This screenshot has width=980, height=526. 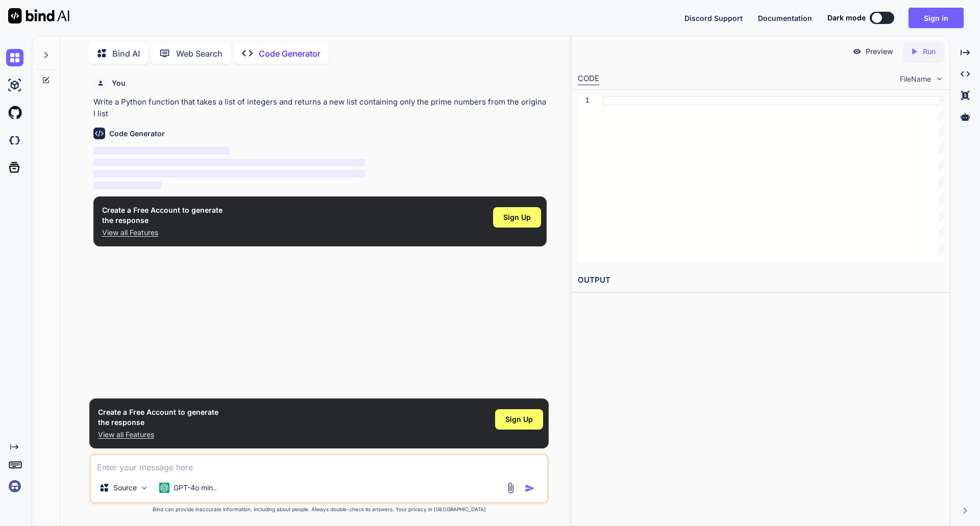 What do you see at coordinates (785, 18) in the screenshot?
I see `button: Documentation` at bounding box center [785, 18].